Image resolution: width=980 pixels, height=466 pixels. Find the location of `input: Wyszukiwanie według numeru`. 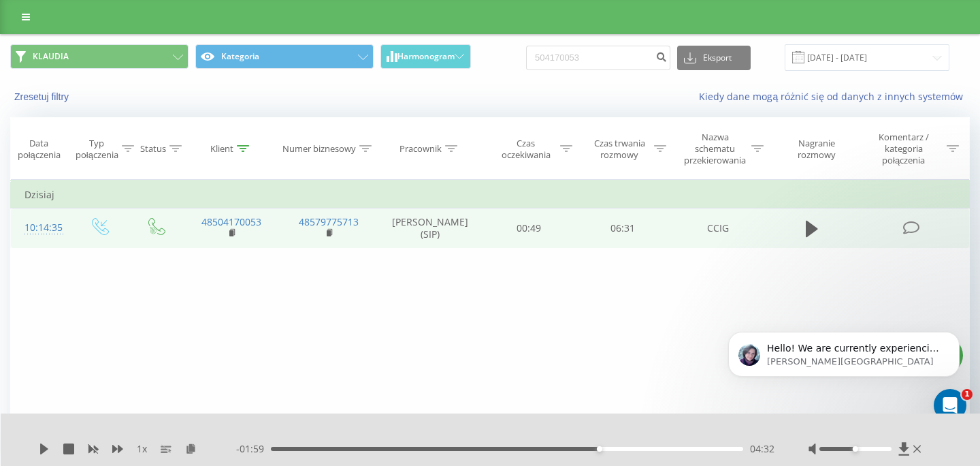

input: Wyszukiwanie według numeru is located at coordinates (598, 58).